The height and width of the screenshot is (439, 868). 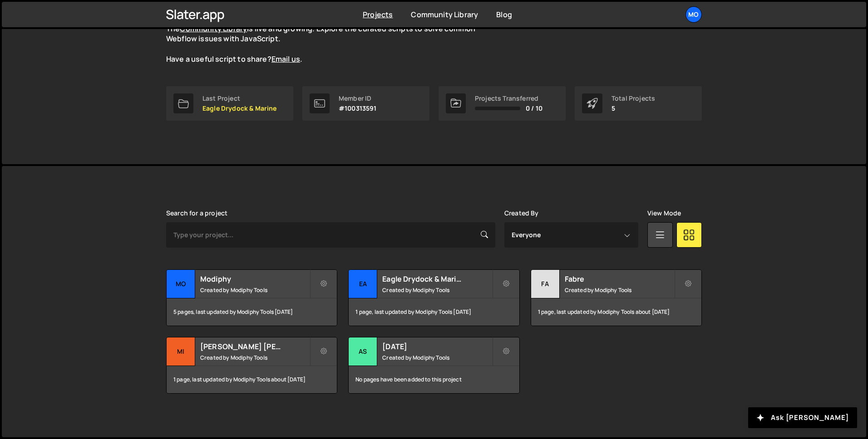 What do you see at coordinates (534, 108) in the screenshot?
I see `span: 0 / 10` at bounding box center [534, 108].